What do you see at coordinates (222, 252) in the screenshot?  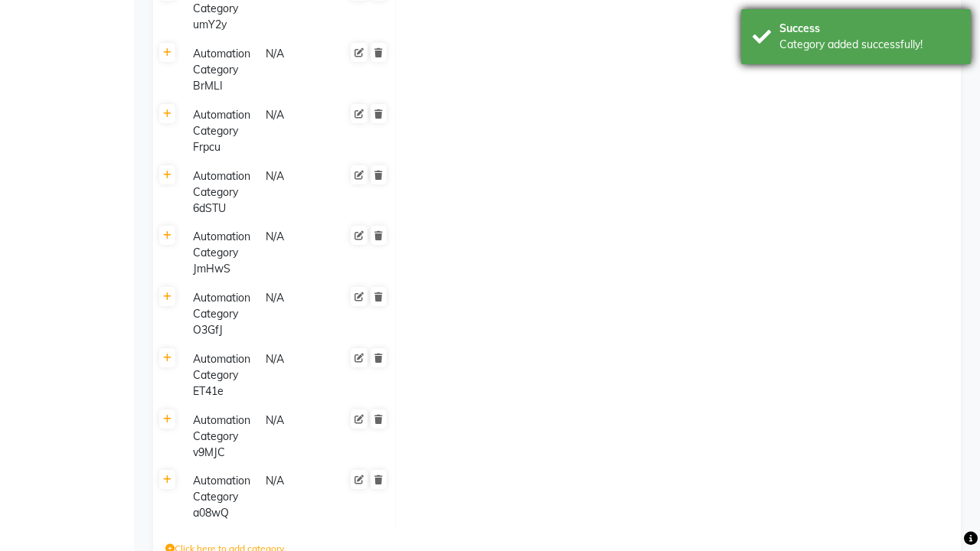 I see `div: Automation Category JmHwS` at bounding box center [222, 252].